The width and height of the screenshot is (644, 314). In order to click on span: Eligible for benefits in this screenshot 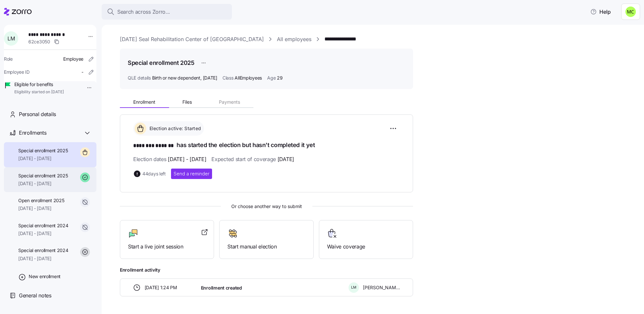, I will do `click(39, 84)`.